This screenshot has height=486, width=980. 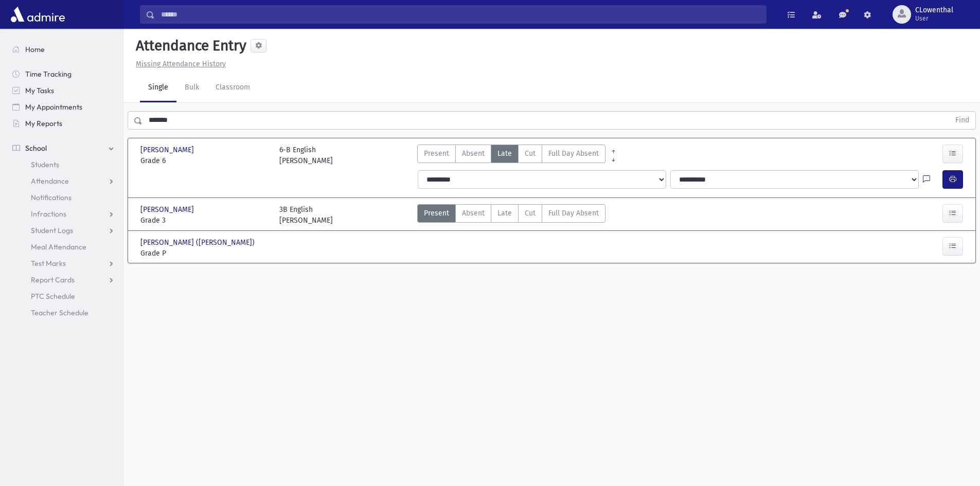 I want to click on span: Attendance, so click(x=50, y=181).